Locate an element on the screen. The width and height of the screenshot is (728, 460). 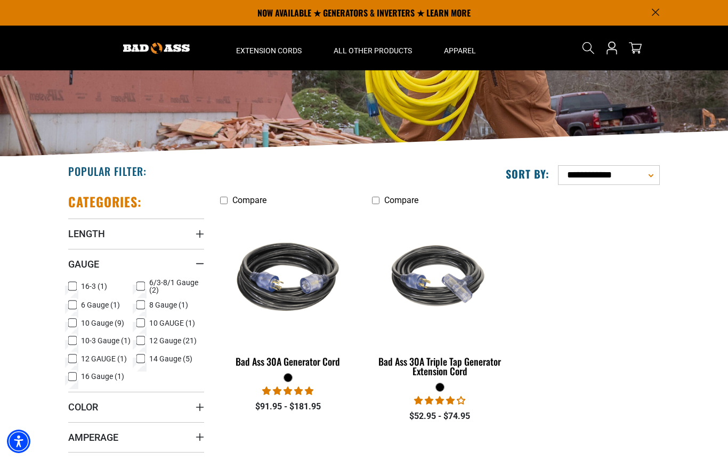
summary: All Other Products is located at coordinates (372, 48).